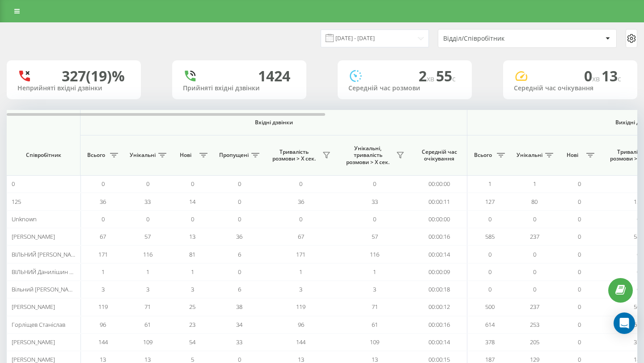 The image size is (644, 363). What do you see at coordinates (47, 272) in the screenshot?
I see `span: ВІЛЬНИЙ Данилішин Марк` at bounding box center [47, 272].